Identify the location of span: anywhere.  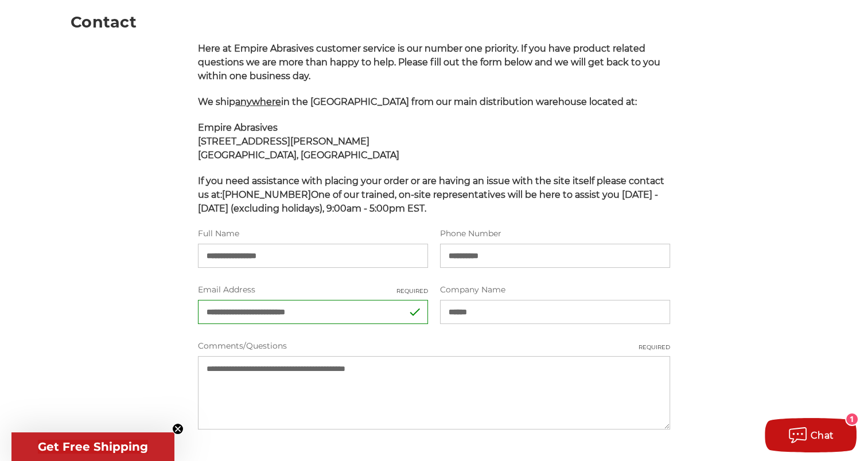
(258, 101).